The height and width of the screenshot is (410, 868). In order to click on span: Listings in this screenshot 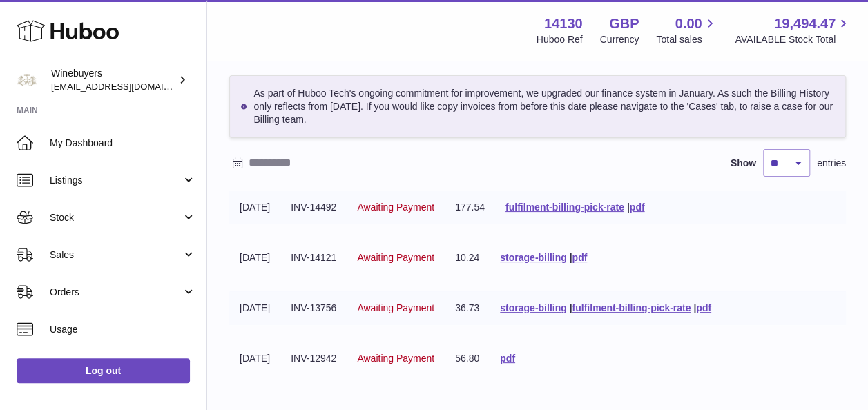, I will do `click(116, 180)`.